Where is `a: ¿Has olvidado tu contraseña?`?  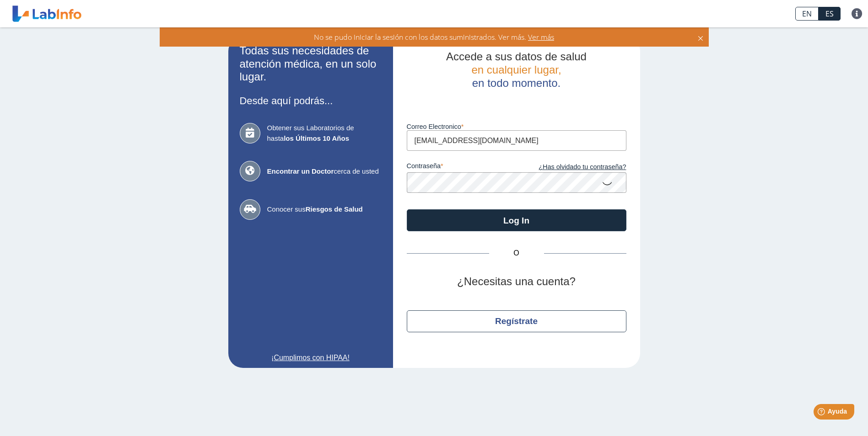 a: ¿Has olvidado tu contraseña? is located at coordinates (572, 167).